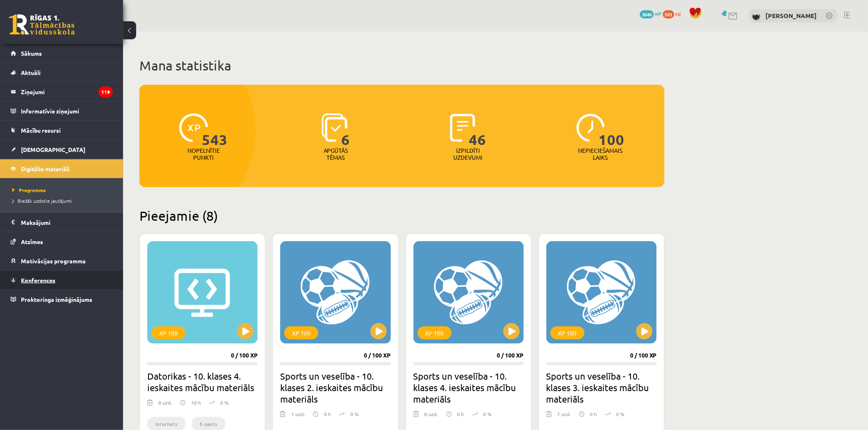 Image resolution: width=868 pixels, height=430 pixels. I want to click on img: Guntis Smalkais, so click(757, 16).